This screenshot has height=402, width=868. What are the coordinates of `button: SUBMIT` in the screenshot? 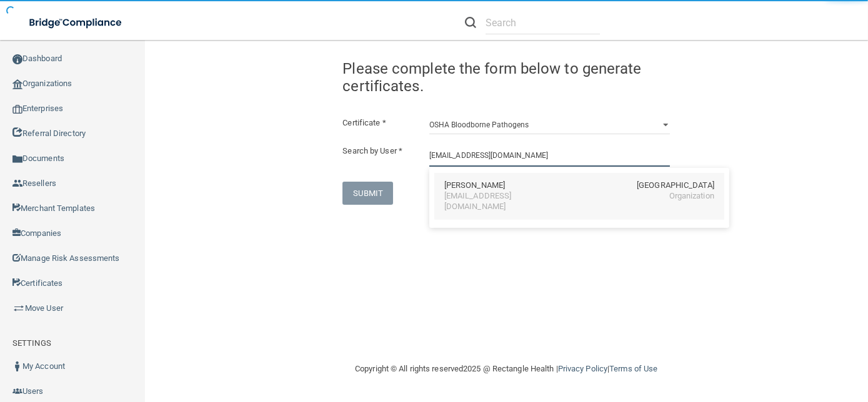 It's located at (367, 193).